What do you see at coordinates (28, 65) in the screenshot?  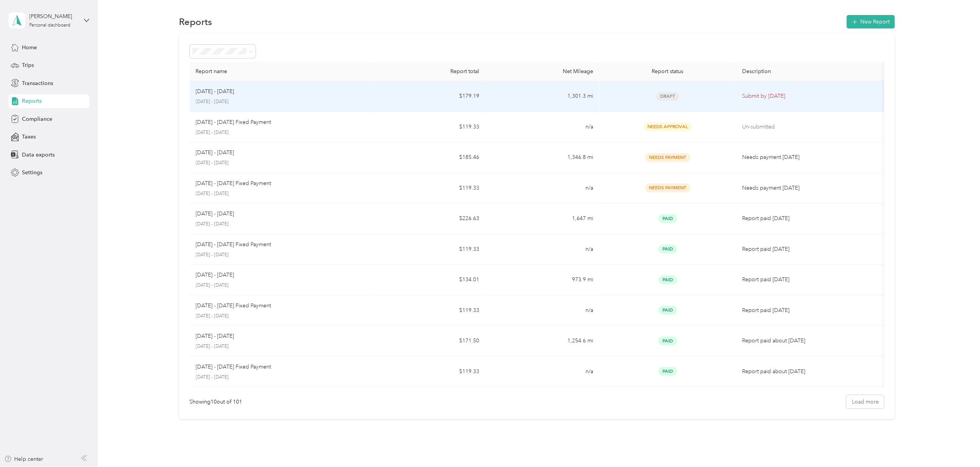 I see `span: Trips` at bounding box center [28, 65].